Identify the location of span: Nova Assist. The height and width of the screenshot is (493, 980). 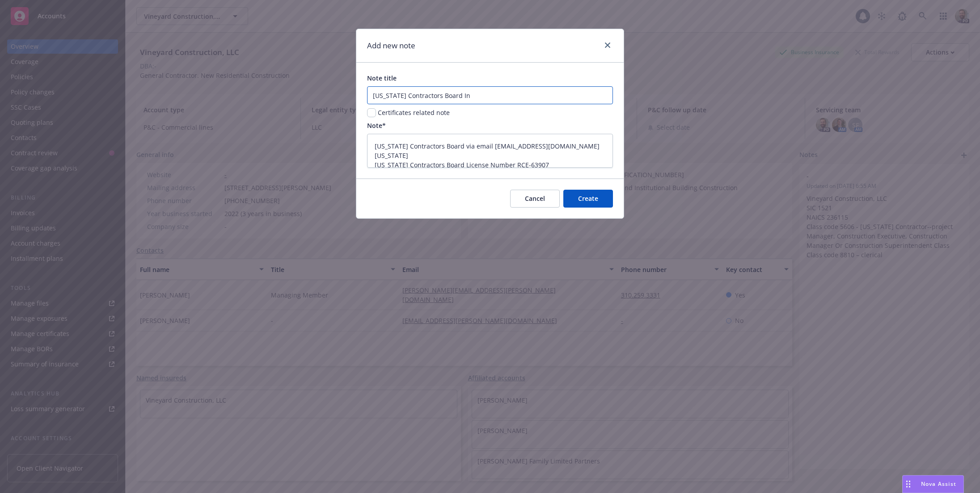
(938, 484).